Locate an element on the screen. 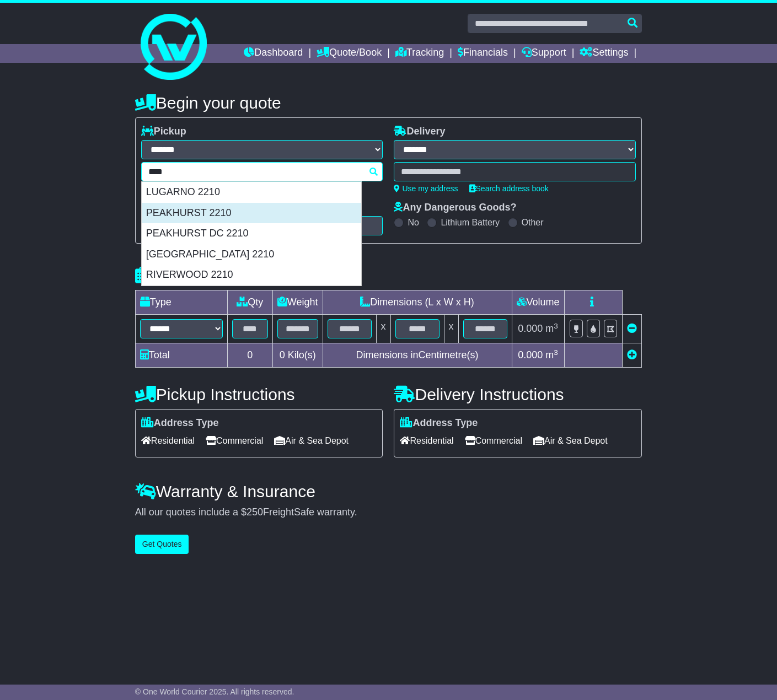 This screenshot has width=777, height=700. button: Get Quotes is located at coordinates (162, 544).